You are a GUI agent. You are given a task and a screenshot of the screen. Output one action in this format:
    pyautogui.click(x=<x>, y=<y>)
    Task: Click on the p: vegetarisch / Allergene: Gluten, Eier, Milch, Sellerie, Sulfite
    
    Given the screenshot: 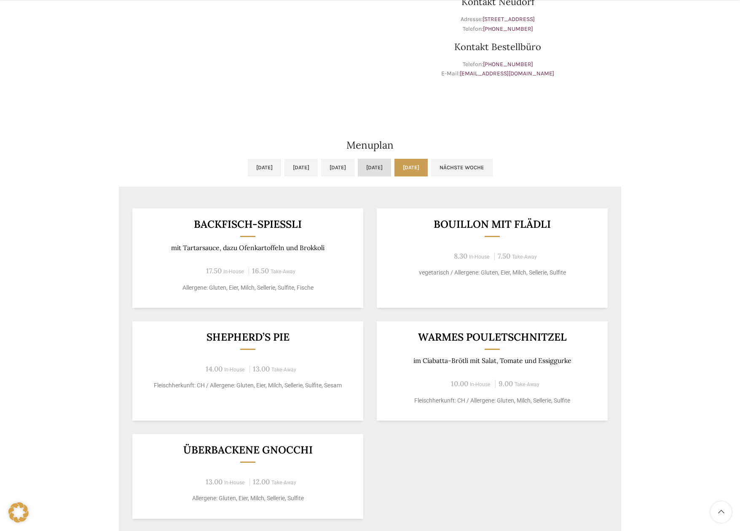 What is the action you would take?
    pyautogui.click(x=492, y=273)
    